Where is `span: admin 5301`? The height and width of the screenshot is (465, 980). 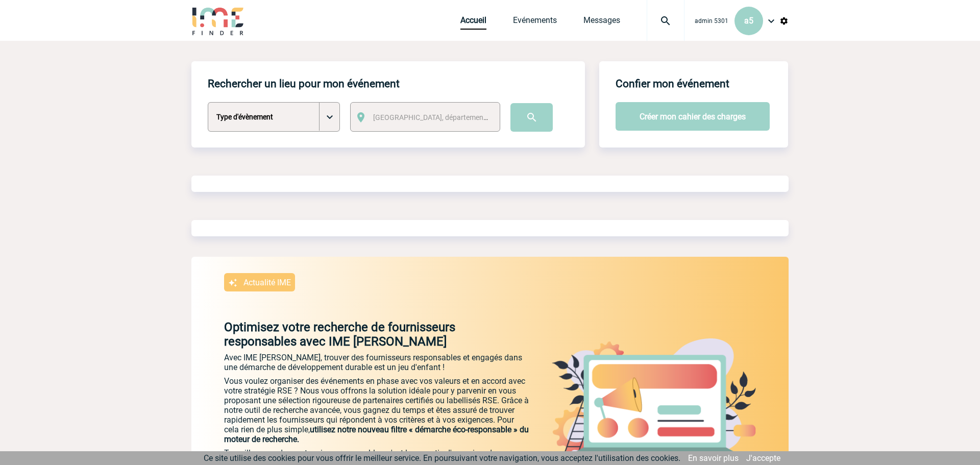 span: admin 5301 is located at coordinates (711, 21).